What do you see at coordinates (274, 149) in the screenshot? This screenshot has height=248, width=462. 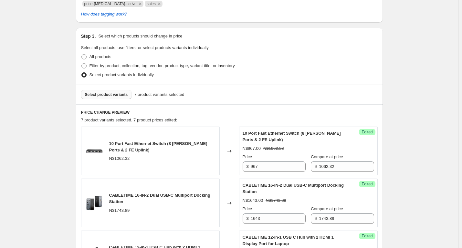 I see `strike: N$1062.32` at bounding box center [274, 149].